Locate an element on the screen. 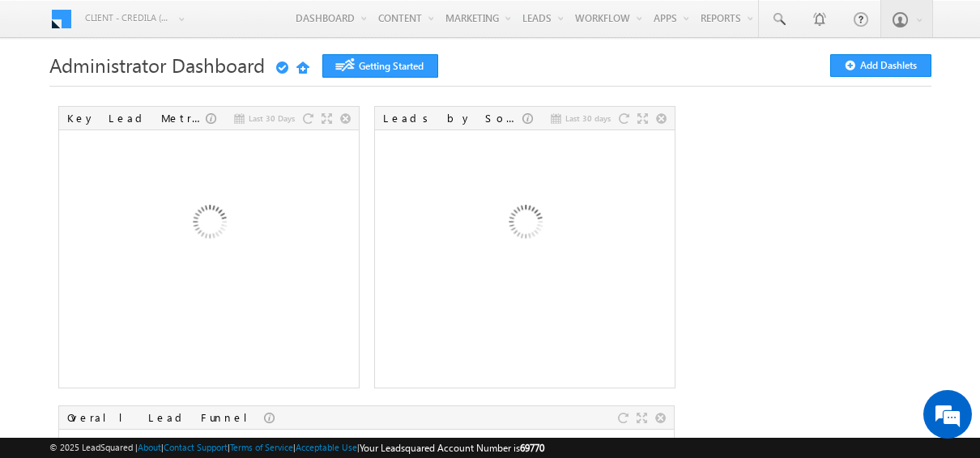 This screenshot has width=980, height=458. div: Overall Lead Funnel is located at coordinates (165, 417).